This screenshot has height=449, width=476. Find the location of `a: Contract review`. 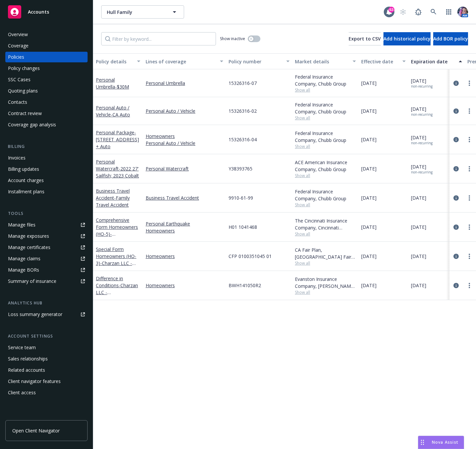

a: Contract review is located at coordinates (46, 113).